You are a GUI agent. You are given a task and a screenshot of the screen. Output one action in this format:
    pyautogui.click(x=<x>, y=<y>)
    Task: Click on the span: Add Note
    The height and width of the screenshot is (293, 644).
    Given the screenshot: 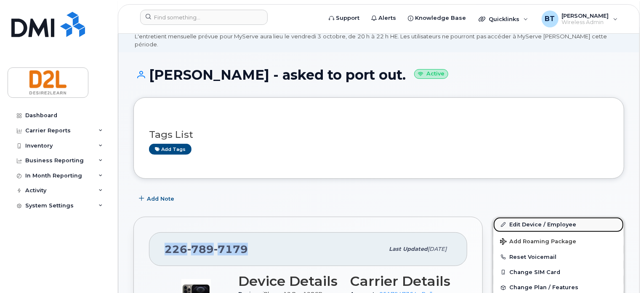 What is the action you would take?
    pyautogui.click(x=160, y=198)
    